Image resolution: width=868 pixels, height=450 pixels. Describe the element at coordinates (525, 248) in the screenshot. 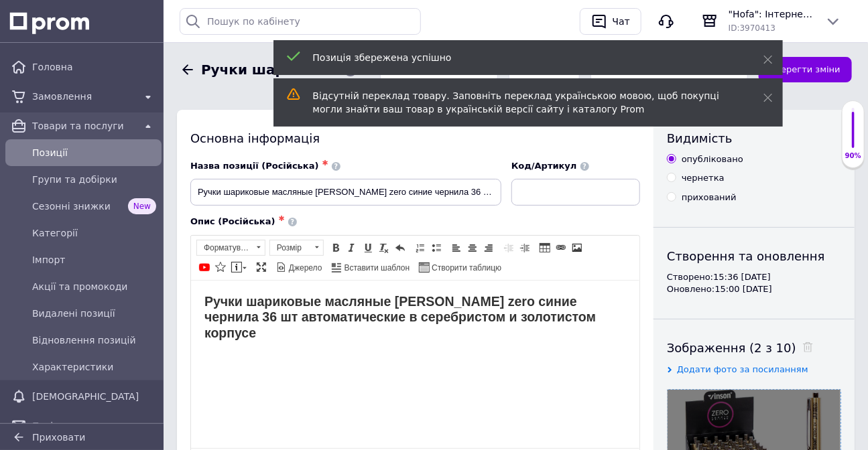

I see `a: Збільшити відступ` at that location.